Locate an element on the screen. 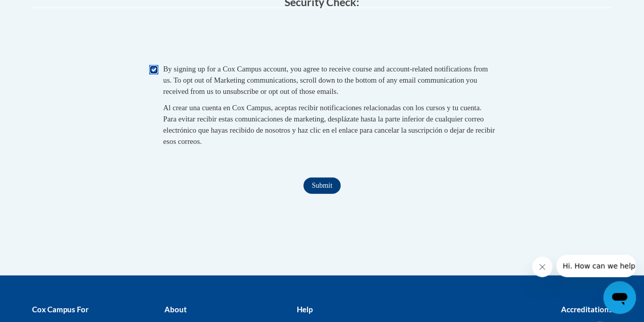  b: Cox Campus For is located at coordinates (60, 309).